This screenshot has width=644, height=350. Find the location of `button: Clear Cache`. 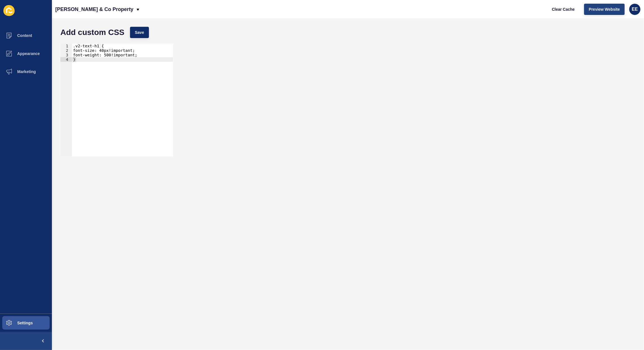

button: Clear Cache is located at coordinates (563, 9).